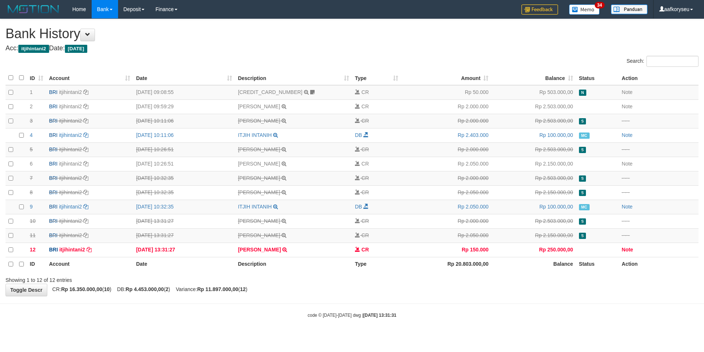 The width and height of the screenshot is (704, 352). Describe the element at coordinates (377, 264) in the screenshot. I see `th: Type` at that location.